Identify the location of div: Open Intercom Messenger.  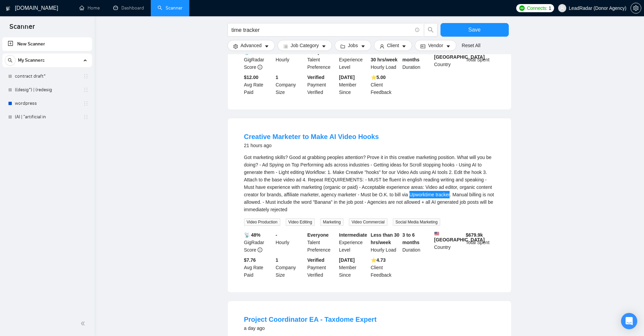
(629, 321).